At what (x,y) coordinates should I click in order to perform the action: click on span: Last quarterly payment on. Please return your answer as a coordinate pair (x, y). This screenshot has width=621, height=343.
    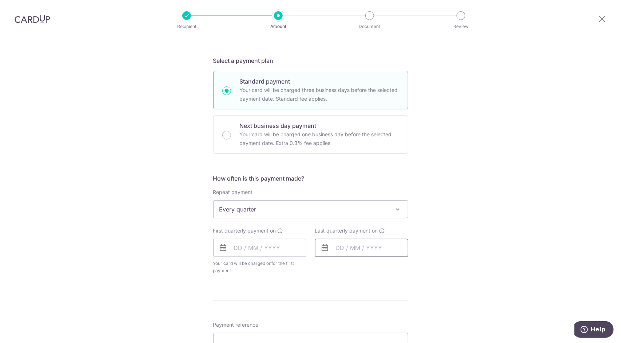
    Looking at the image, I should click on (346, 231).